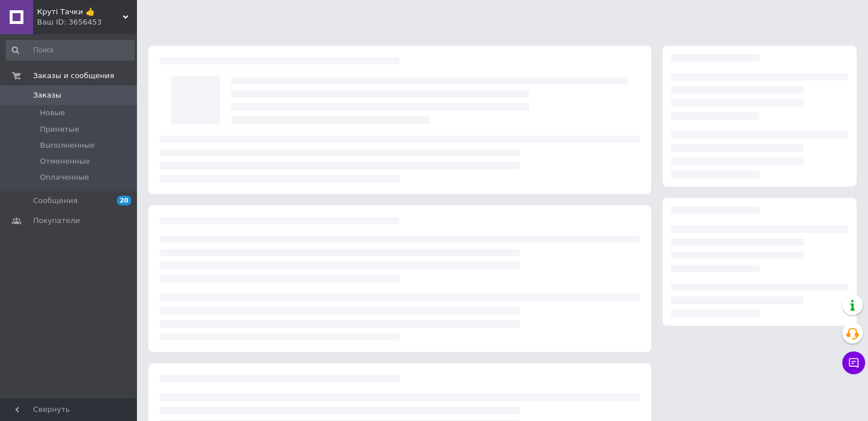  Describe the element at coordinates (55, 200) in the screenshot. I see `span: Сообщения` at that location.